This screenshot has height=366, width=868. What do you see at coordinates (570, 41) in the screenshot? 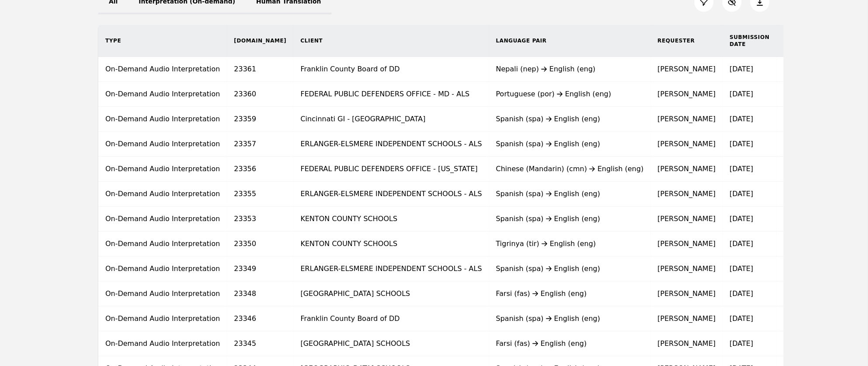
I see `th: Language Pair` at bounding box center [570, 41].